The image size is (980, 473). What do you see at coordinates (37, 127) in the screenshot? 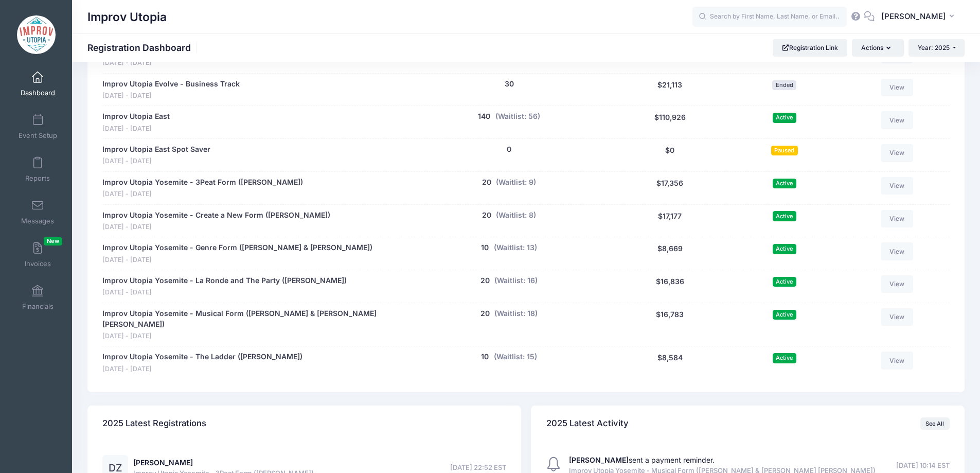
I see `a: Event Setup` at bounding box center [37, 127].